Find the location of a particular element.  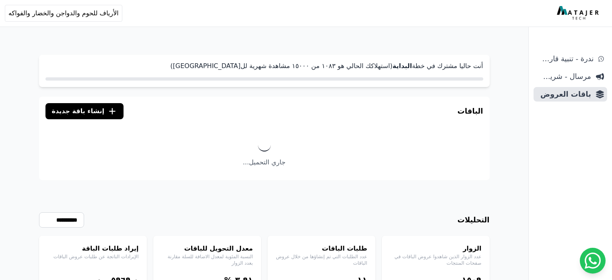

span: إنشاء باقة جديدة is located at coordinates (78, 111).